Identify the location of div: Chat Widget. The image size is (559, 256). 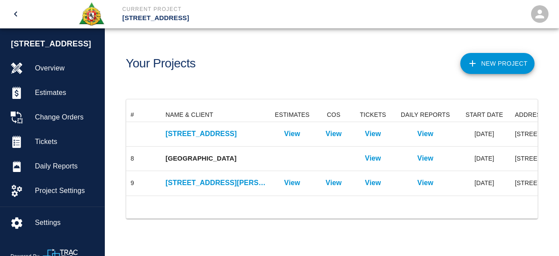
(538, 235).